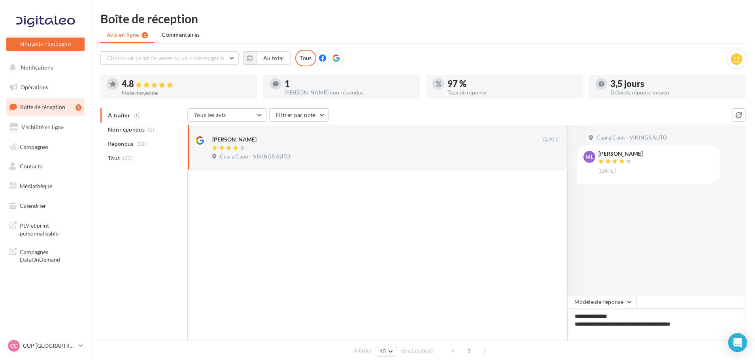 The width and height of the screenshot is (755, 360). I want to click on a: Boîte de réception1, so click(45, 107).